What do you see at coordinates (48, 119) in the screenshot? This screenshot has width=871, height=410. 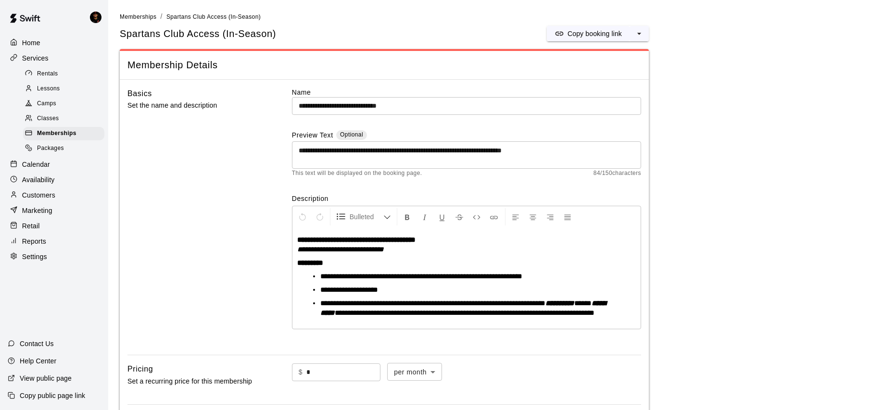 I see `span: Classes` at bounding box center [48, 119].